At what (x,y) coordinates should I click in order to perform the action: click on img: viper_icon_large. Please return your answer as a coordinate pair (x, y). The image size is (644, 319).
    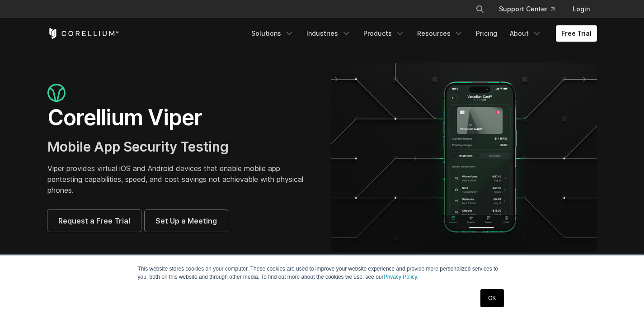
    Looking at the image, I should click on (56, 93).